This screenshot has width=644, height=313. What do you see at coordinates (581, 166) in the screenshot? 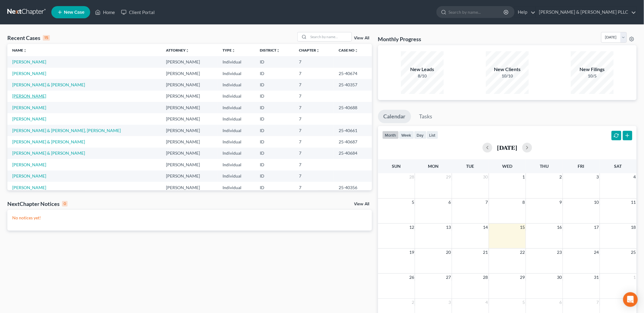
I see `span: Fri` at bounding box center [581, 166].